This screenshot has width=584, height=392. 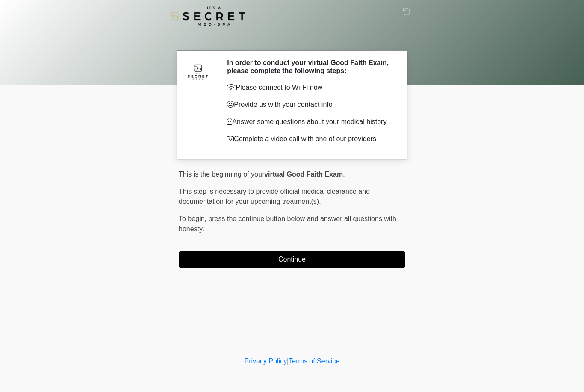 What do you see at coordinates (310, 105) in the screenshot?
I see `p: Provide us with your contact info` at bounding box center [310, 105].